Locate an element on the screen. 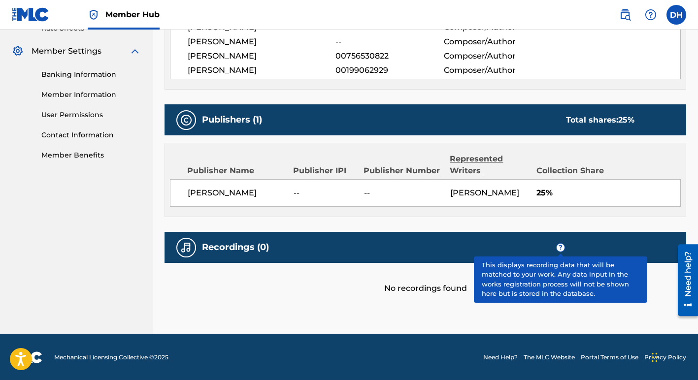 This screenshot has width=698, height=380. div: Need help? is located at coordinates (17, 33).